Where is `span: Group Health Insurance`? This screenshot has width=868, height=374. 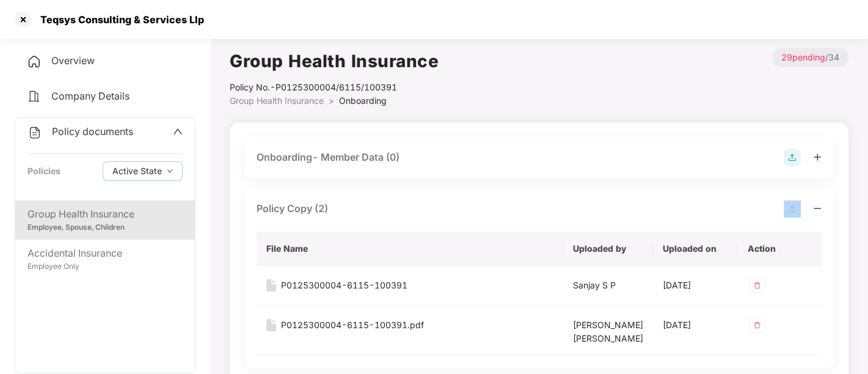 span: Group Health Insurance is located at coordinates (276, 100).